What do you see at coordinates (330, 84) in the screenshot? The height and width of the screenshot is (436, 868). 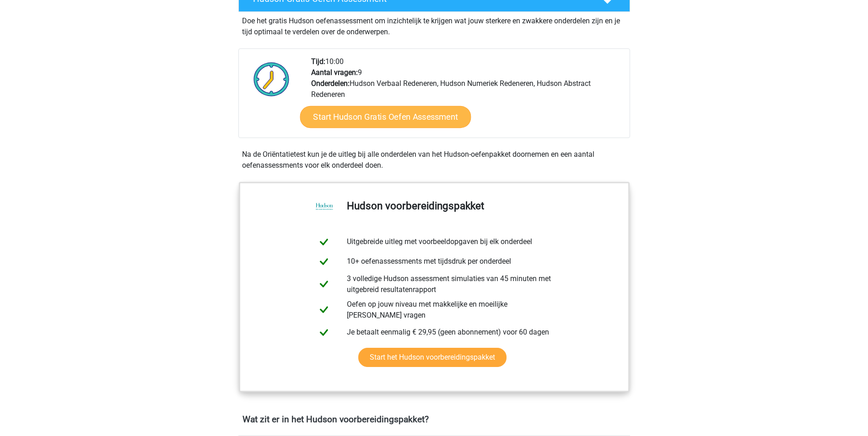 I see `b: Onderdelen:` at bounding box center [330, 84].